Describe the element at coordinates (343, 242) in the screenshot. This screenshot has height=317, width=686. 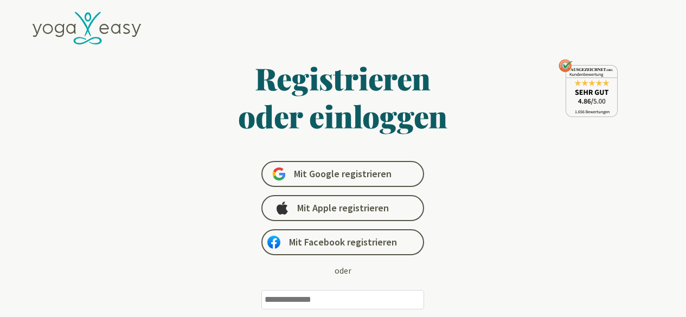
I see `a: Mit Facebook registrieren` at that location.